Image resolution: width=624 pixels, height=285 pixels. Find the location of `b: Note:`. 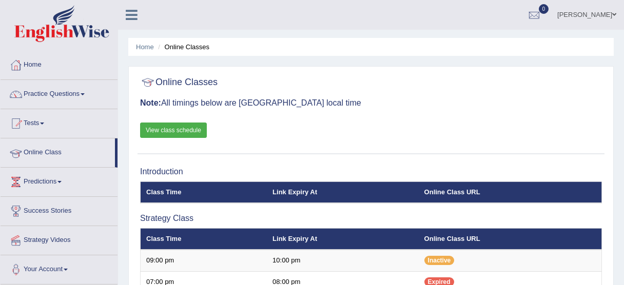

b: Note: is located at coordinates (150, 103).